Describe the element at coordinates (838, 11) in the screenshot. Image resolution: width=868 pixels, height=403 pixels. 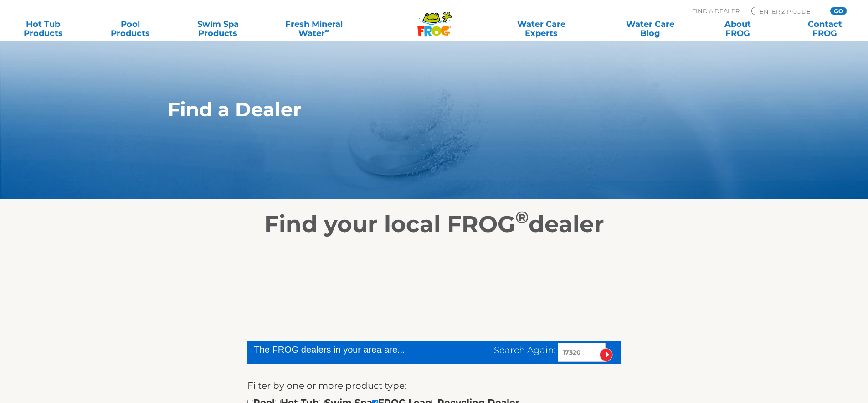
I see `input: GO` at that location.